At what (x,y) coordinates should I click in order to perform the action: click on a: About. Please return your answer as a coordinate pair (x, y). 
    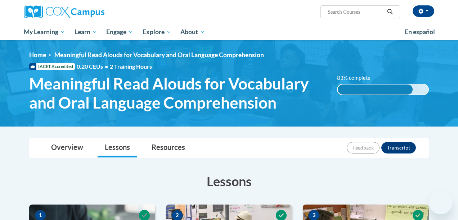
    Looking at the image, I should click on (193, 32).